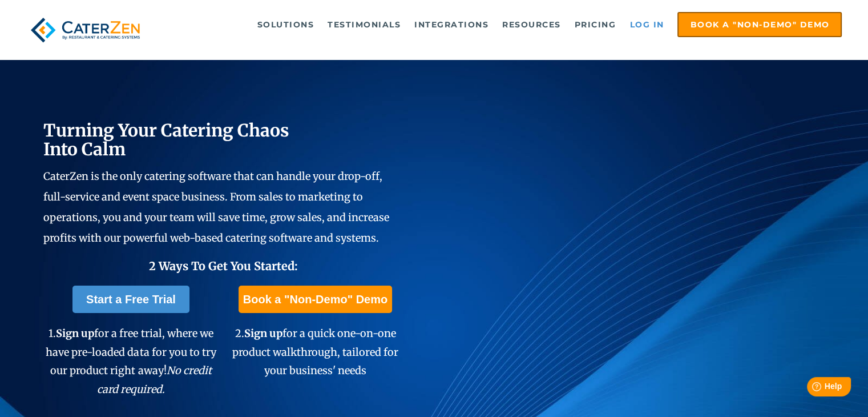 The width and height of the screenshot is (868, 417). I want to click on a: Integrations, so click(451, 25).